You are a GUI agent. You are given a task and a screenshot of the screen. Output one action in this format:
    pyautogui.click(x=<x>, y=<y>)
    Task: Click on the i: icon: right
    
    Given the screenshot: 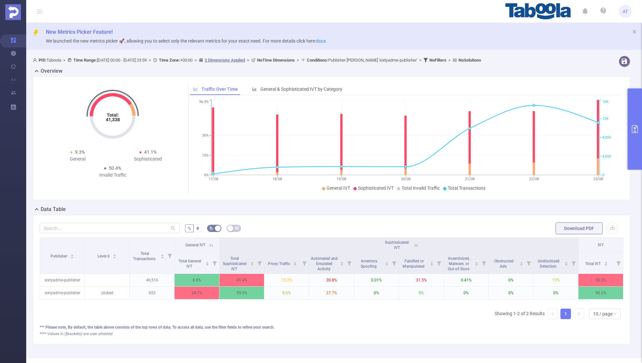 What is the action you would take?
    pyautogui.click(x=579, y=314)
    